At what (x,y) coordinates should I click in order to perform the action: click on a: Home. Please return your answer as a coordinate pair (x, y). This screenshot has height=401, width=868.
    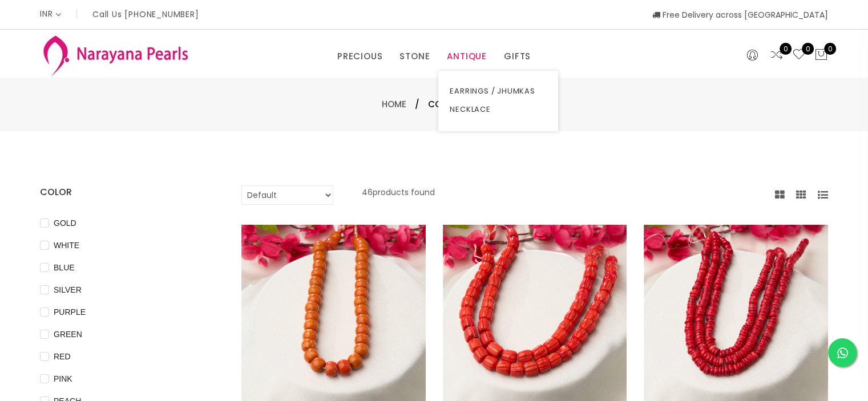
    Looking at the image, I should click on (394, 104).